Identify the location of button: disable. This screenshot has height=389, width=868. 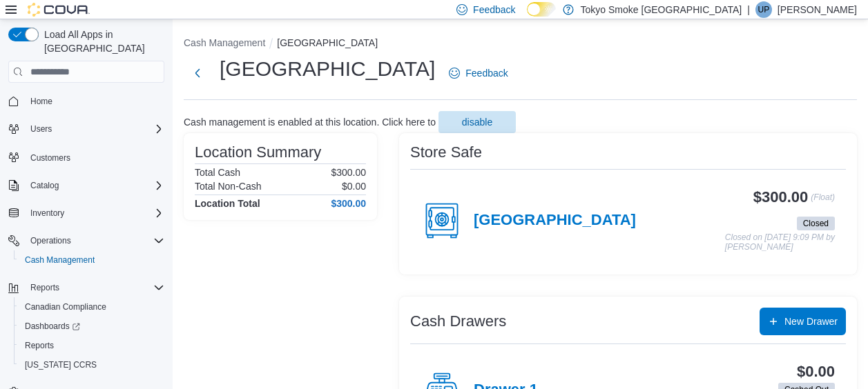
(478, 122).